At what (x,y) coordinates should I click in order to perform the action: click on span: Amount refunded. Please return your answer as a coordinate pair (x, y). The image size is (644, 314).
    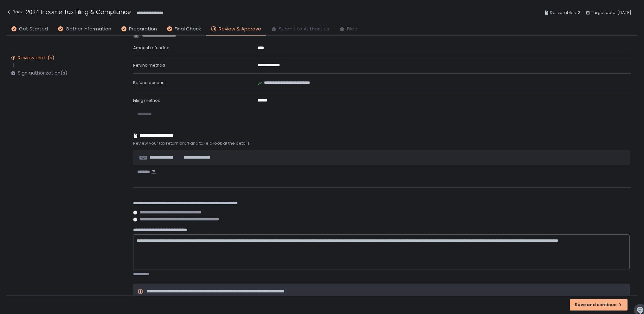
    Looking at the image, I should click on (151, 48).